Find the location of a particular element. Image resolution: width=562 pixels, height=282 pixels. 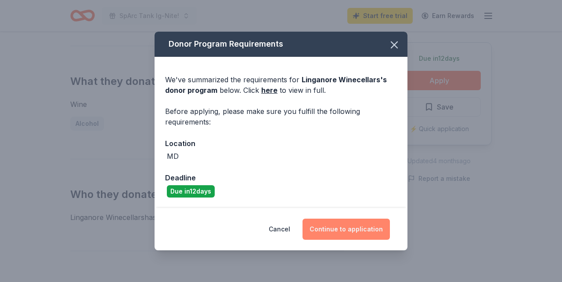

div: Donor Program Requirements is located at coordinates (281, 44).